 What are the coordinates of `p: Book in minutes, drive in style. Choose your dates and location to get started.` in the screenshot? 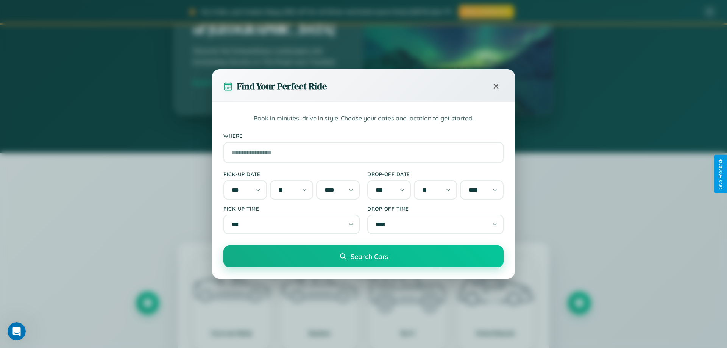 It's located at (364, 119).